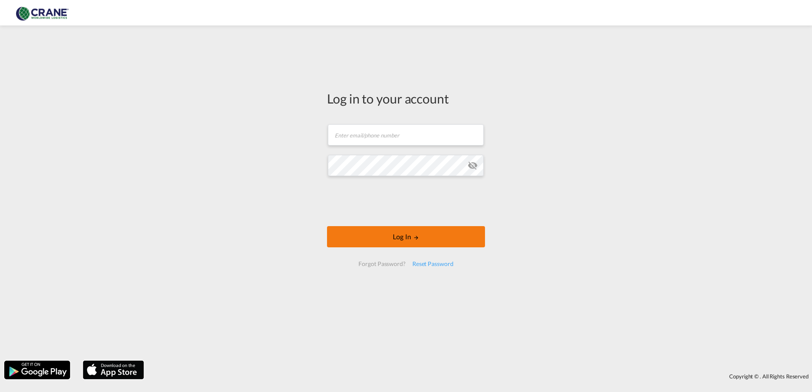  I want to click on img: apple.png, so click(113, 370).